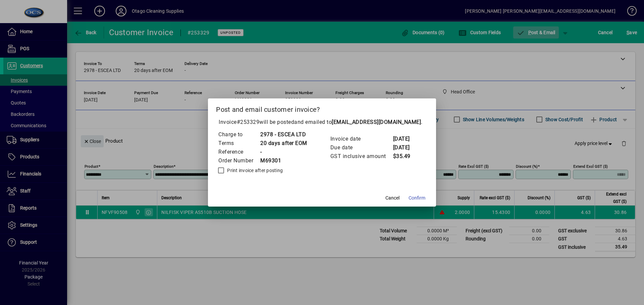 Image resolution: width=644 pixels, height=305 pixels. Describe the element at coordinates (283, 134) in the screenshot. I see `td: 2978 - ESCEA LTD` at that location.